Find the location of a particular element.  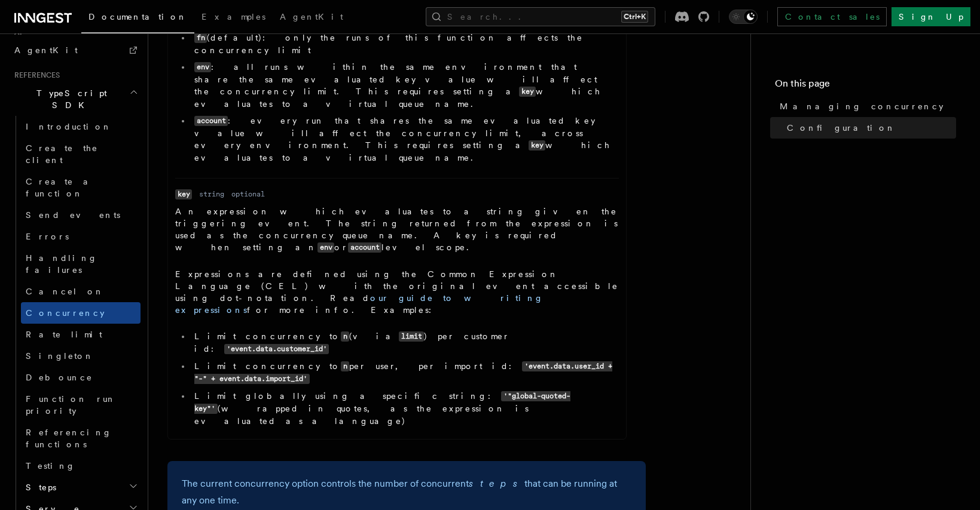

a: Referencing functions is located at coordinates (81, 439).